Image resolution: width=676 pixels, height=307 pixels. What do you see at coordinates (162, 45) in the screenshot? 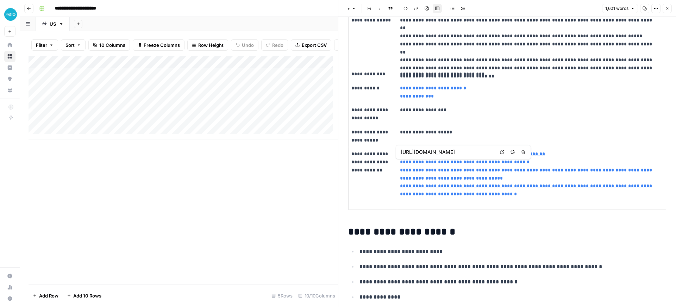
I see `span: Freeze Columns` at bounding box center [162, 45].